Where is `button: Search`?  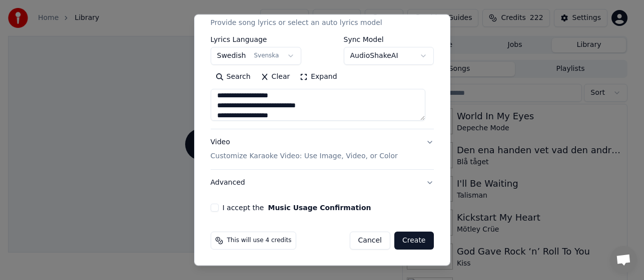
button: Search is located at coordinates (233, 77).